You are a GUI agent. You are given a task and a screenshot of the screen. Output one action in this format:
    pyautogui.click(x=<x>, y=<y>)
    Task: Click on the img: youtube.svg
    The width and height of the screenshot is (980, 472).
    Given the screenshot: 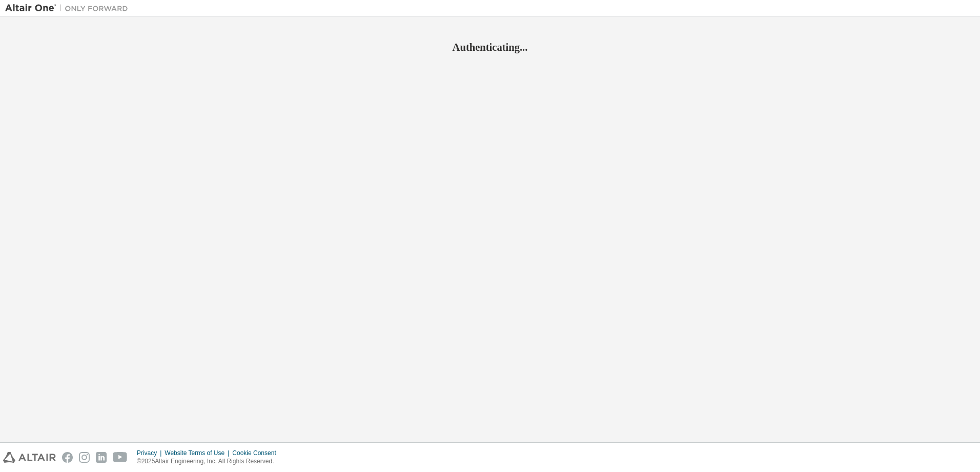 What is the action you would take?
    pyautogui.click(x=120, y=457)
    